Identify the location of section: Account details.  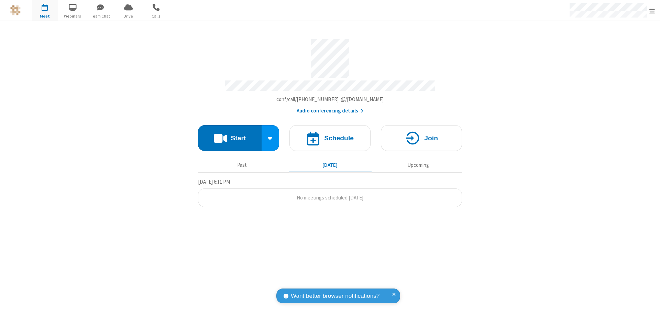
(330, 74).